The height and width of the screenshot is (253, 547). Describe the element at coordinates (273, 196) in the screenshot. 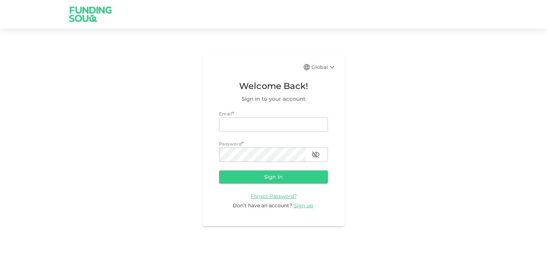

I see `a: Forgot Password?` at that location.